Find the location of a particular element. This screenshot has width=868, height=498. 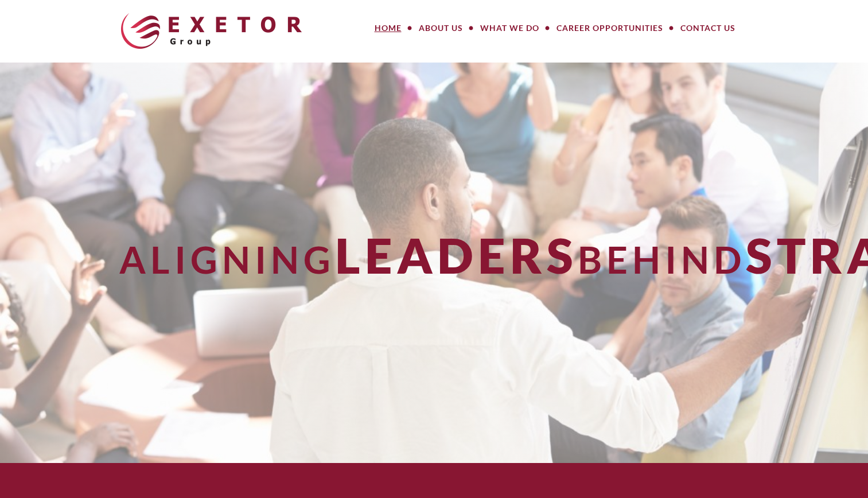

img: The Exetor Group is located at coordinates (211, 31).